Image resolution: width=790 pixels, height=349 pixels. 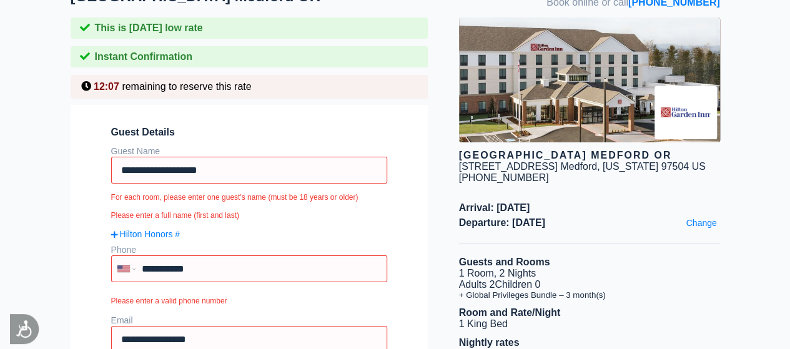 What do you see at coordinates (249, 132) in the screenshot?
I see `span: Guest Details` at bounding box center [249, 132].